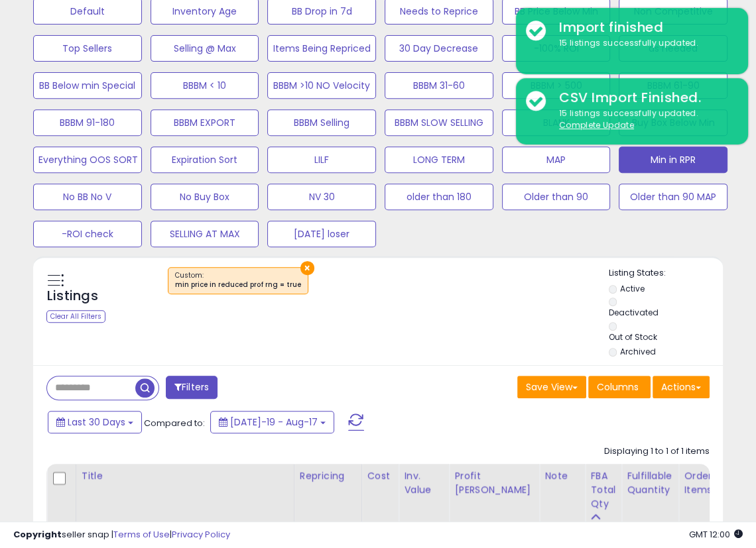 This screenshot has width=756, height=548. What do you see at coordinates (94, 423) in the screenshot?
I see `button: Last 30 Days` at bounding box center [94, 423].